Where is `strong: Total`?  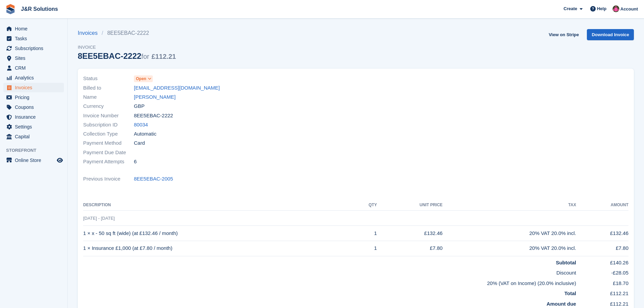 strong: Total is located at coordinates (570, 293).